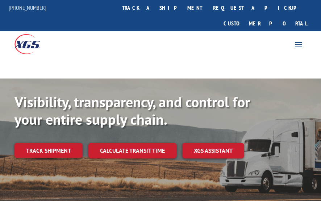 Image resolution: width=321 pixels, height=201 pixels. What do you see at coordinates (213, 150) in the screenshot?
I see `a: XGS ASSISTANT` at bounding box center [213, 150].